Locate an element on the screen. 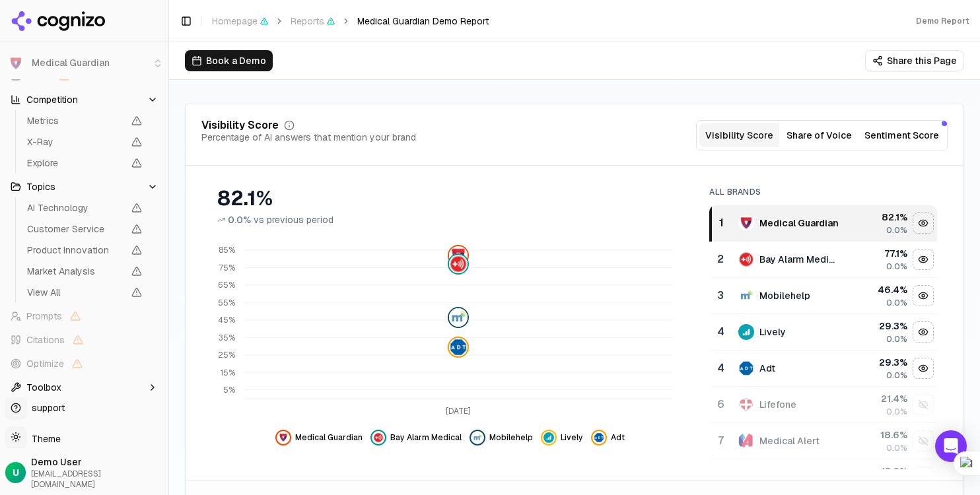 The image size is (980, 495). button: Share this Page is located at coordinates (914, 61).